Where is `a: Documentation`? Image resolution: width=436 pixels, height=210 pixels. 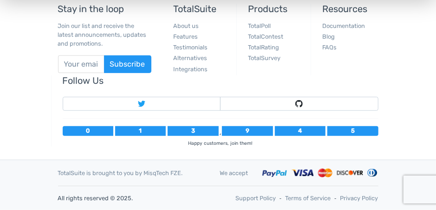 a: Documentation is located at coordinates (344, 26).